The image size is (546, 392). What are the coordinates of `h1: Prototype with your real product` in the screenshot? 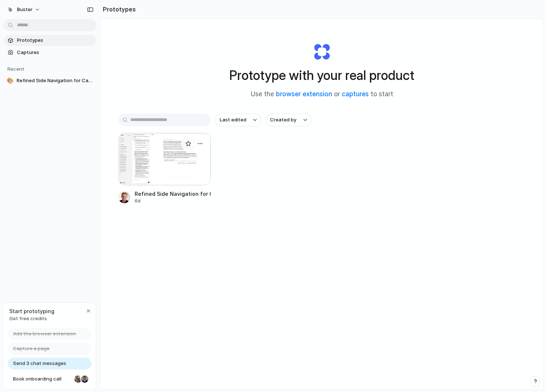 It's located at (322, 75).